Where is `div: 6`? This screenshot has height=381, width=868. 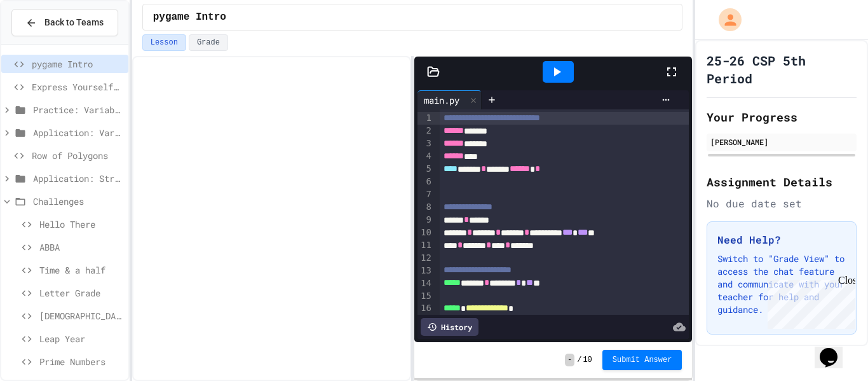 div: 6 is located at coordinates (425, 182).